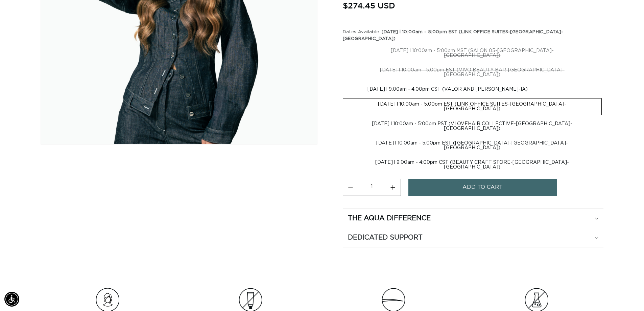 This screenshot has width=644, height=311. Describe the element at coordinates (473, 35) in the screenshot. I see `legend: Dates Available :` at that location.